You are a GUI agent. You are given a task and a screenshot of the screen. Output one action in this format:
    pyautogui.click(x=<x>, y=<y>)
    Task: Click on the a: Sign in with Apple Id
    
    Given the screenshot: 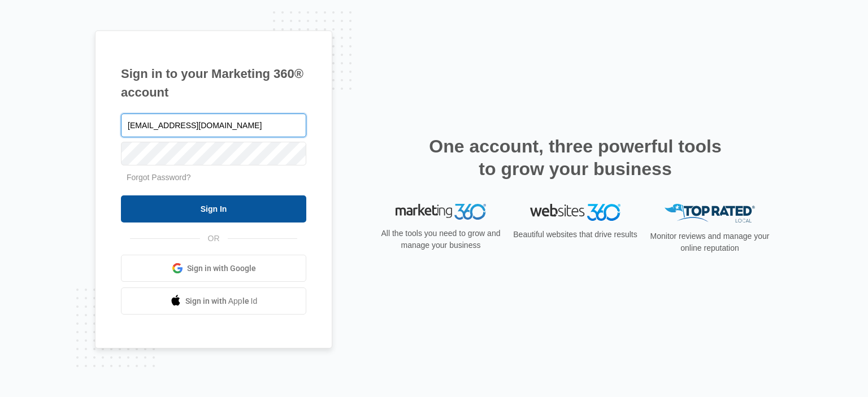 What is the action you would take?
    pyautogui.click(x=213, y=301)
    